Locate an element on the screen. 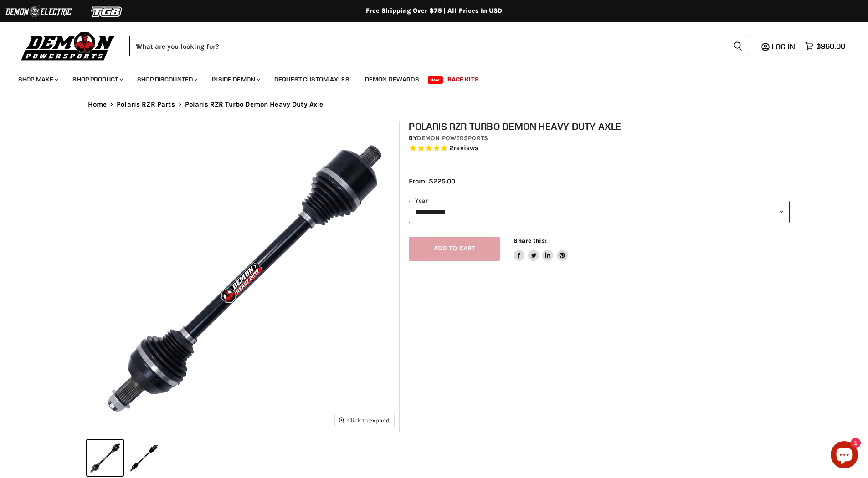 This screenshot has height=478, width=868. div: by is located at coordinates (599, 138).